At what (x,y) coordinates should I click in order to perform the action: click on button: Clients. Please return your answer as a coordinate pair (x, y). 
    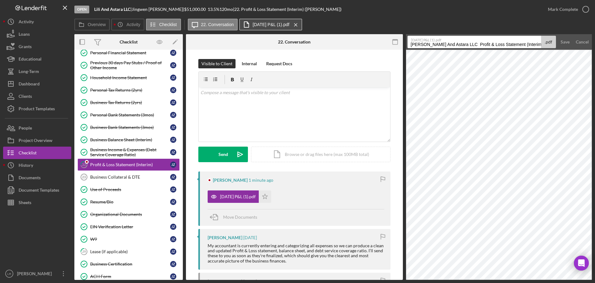
    Looking at the image, I should click on (37, 96).